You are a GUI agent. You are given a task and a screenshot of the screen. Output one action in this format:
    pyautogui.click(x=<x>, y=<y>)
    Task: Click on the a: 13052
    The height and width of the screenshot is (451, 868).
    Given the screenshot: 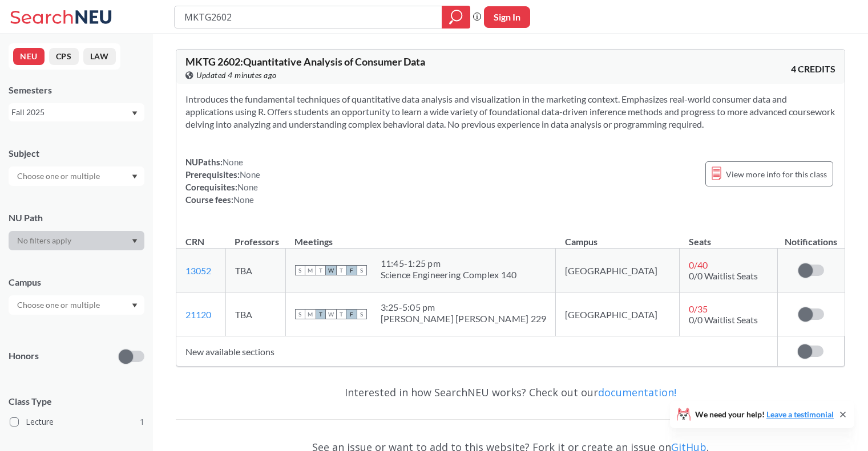 What is the action you would take?
    pyautogui.click(x=198, y=270)
    